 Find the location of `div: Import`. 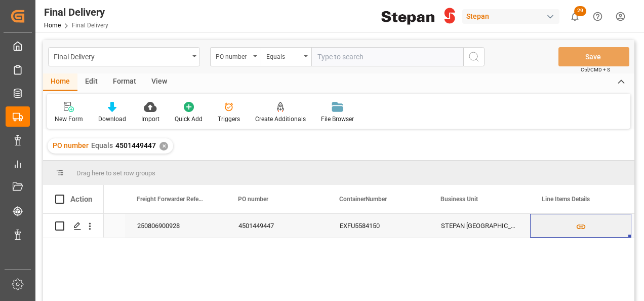

div: Import is located at coordinates (150, 119).